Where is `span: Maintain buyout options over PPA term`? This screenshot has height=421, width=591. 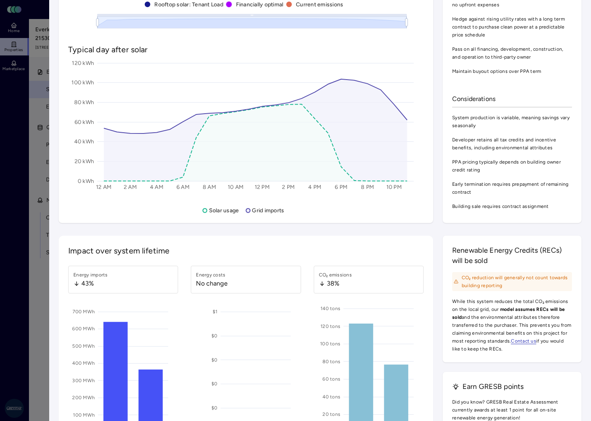
span: Maintain buyout options over PPA term is located at coordinates (512, 71).